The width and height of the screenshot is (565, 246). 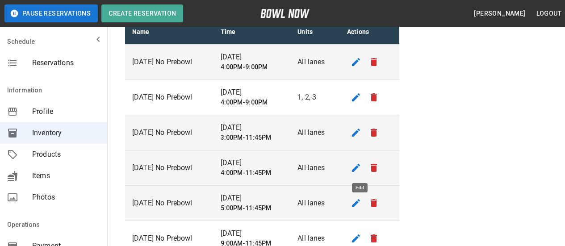 I want to click on span: Items, so click(x=66, y=176).